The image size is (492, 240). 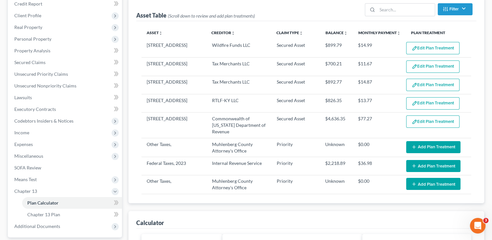 I want to click on td: $13.77, so click(x=377, y=103).